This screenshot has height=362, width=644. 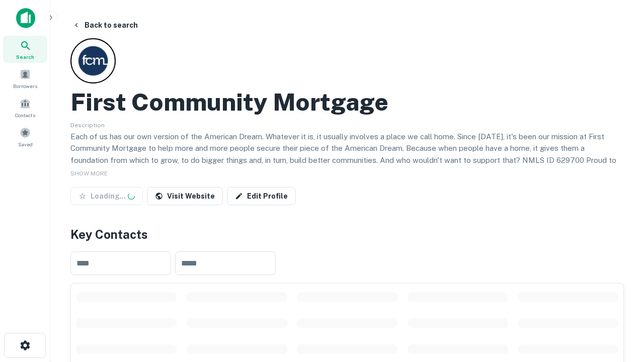 I want to click on div: Chat Widget, so click(x=619, y=305).